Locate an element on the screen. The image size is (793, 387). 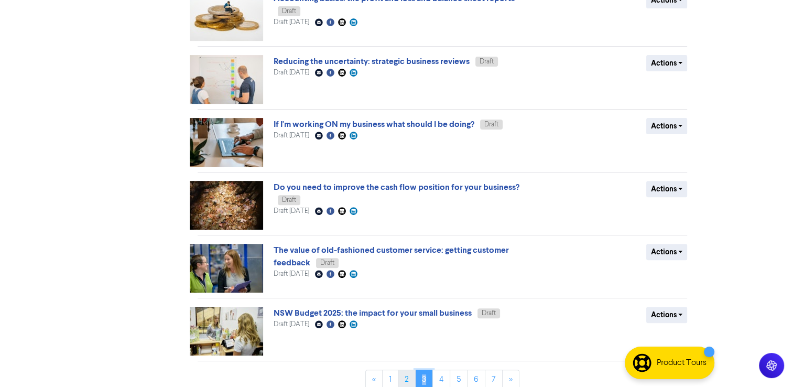
img: image_1752741435972.jpg is located at coordinates (227, 331).